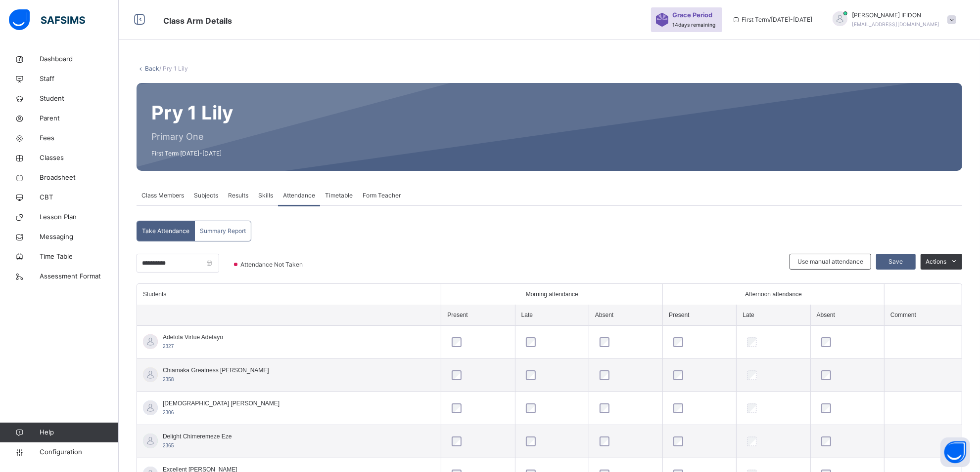  What do you see at coordinates (79, 198) in the screenshot?
I see `span: CBT` at bounding box center [79, 198].